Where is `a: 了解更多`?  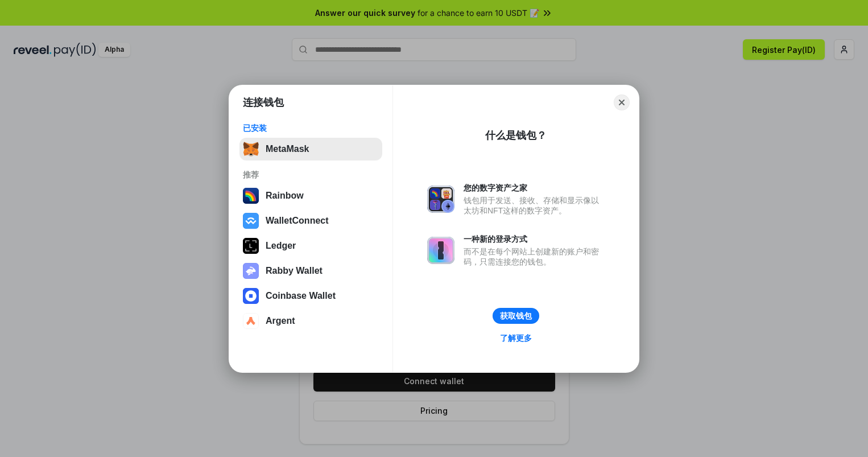 a: 了解更多 is located at coordinates (516, 338).